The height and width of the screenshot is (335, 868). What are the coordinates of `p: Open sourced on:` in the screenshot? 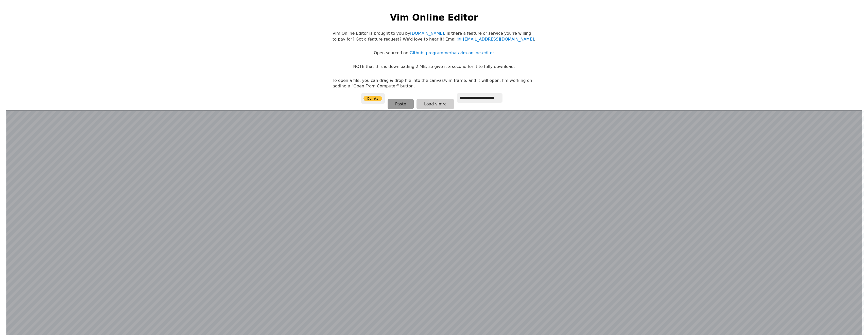 It's located at (434, 53).